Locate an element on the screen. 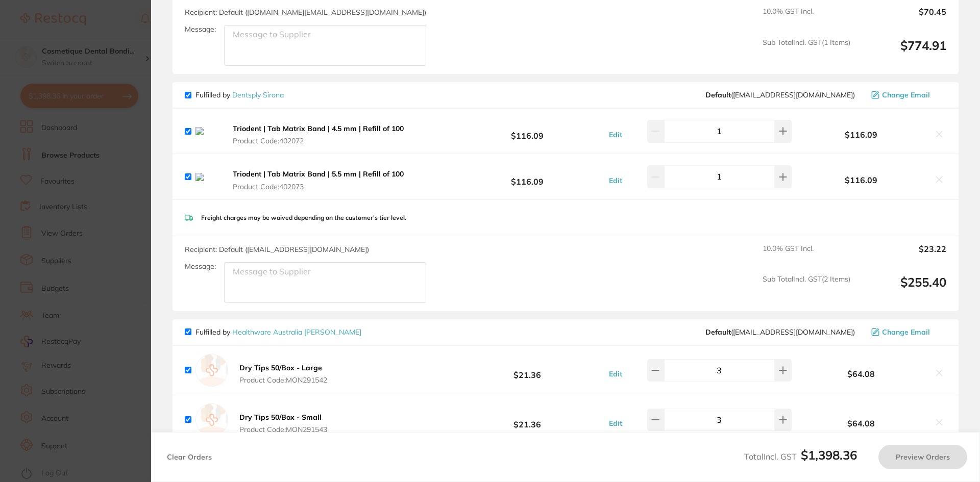  button: Triodent | Tab Matrix Band | 4.5 mm | Refill of 100 Product Code:402072 is located at coordinates (321, 135).